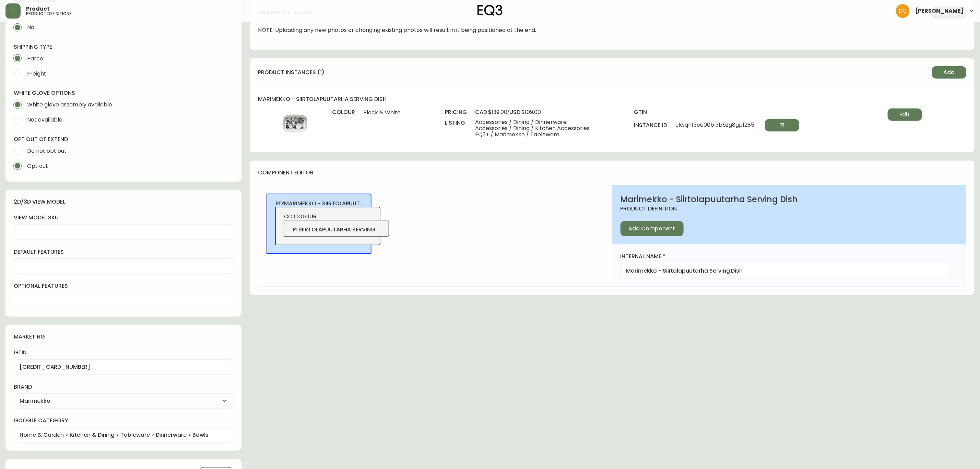 This screenshot has width=980, height=469. I want to click on span: EQ3+ / Marimekko / Tableware, so click(532, 134).